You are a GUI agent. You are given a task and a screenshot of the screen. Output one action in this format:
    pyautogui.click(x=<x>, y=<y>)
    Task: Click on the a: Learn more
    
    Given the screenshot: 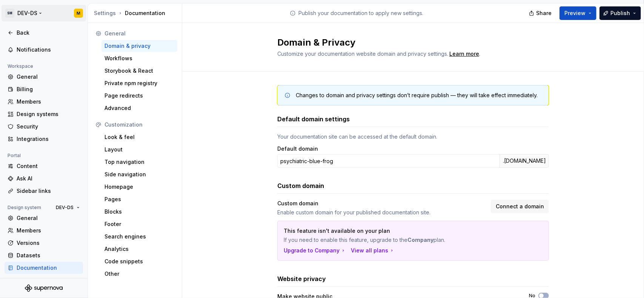 What is the action you would take?
    pyautogui.click(x=464, y=54)
    